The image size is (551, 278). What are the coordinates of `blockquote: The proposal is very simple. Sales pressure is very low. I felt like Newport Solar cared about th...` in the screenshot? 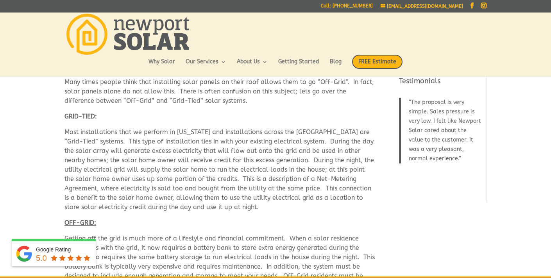 It's located at (440, 131).